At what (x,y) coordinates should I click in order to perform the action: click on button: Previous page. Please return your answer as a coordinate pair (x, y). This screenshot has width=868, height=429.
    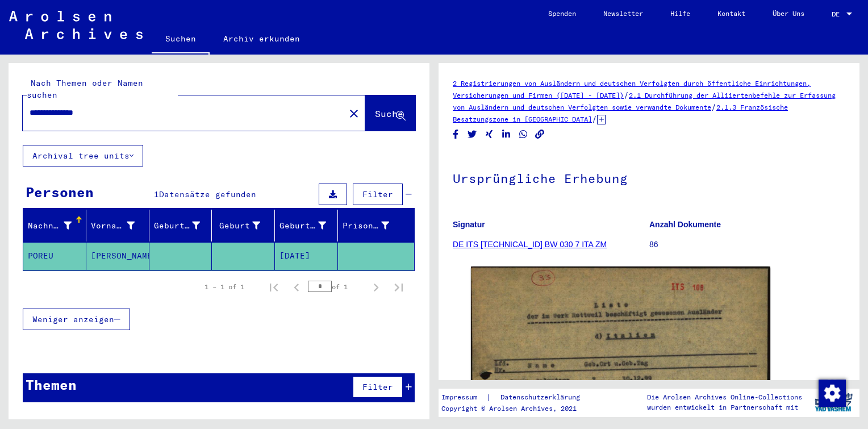
    Looking at the image, I should click on (296, 287).